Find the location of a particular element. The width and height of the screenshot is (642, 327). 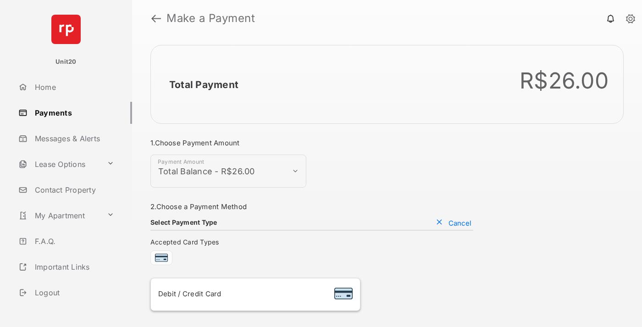

span: Accepted Card Types is located at coordinates (187, 242).